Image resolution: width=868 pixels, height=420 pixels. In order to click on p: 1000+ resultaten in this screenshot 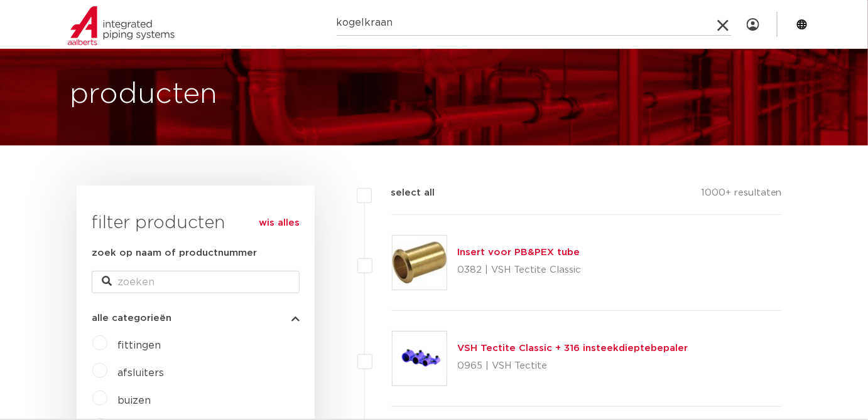, I will do `click(741, 195)`.